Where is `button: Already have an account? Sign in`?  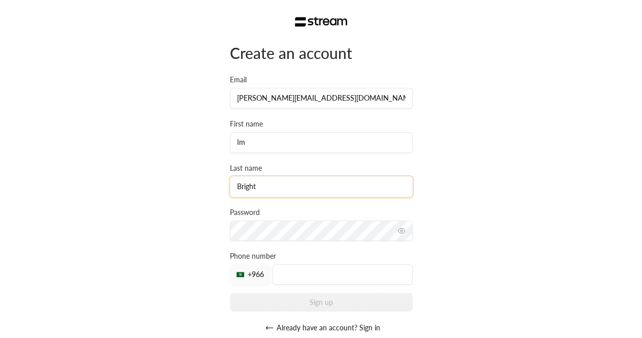
button: Already have an account? Sign in is located at coordinates (321, 328).